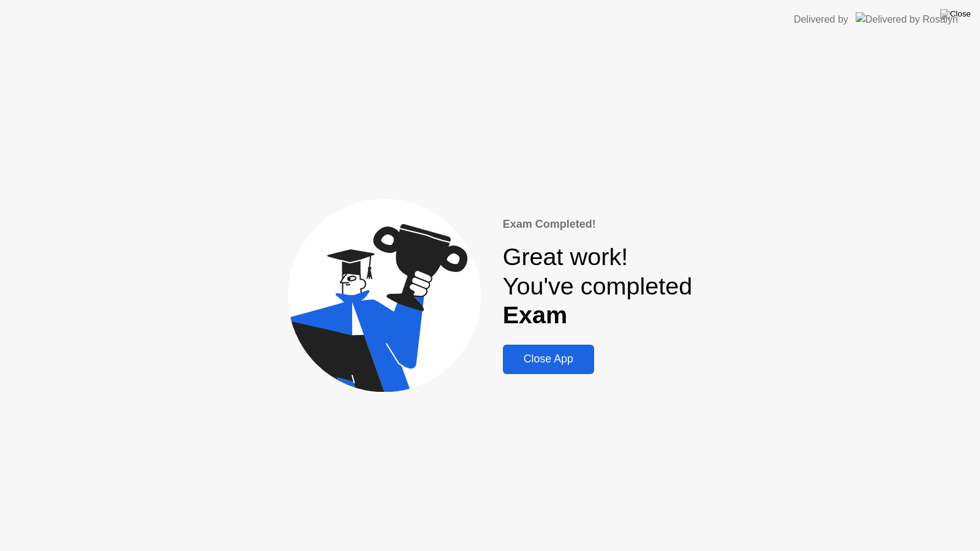 This screenshot has width=980, height=551. What do you see at coordinates (548, 359) in the screenshot?
I see `button: Close App` at bounding box center [548, 359].